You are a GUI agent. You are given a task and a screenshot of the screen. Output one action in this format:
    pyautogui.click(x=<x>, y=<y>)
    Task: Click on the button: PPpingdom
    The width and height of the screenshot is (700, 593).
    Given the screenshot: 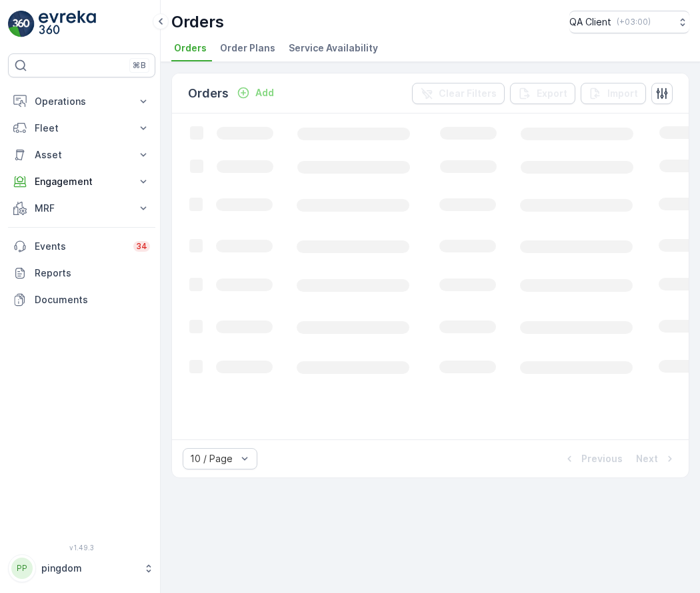 What is the action you would take?
    pyautogui.click(x=81, y=568)
    